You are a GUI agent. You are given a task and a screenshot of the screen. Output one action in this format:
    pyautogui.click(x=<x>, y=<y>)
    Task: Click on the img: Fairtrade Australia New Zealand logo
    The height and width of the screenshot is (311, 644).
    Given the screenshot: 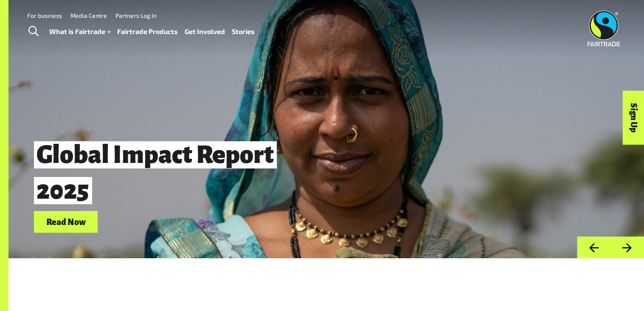 What is the action you would take?
    pyautogui.click(x=604, y=28)
    